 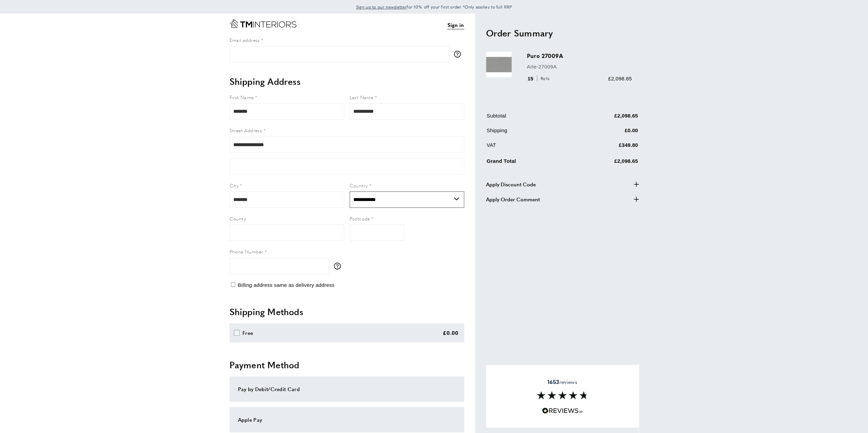 What do you see at coordinates (540, 79) in the screenshot?
I see `div: 15` at bounding box center [540, 79].